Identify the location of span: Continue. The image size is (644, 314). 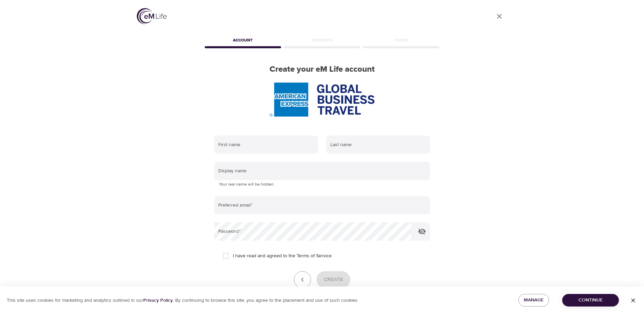
(590, 300).